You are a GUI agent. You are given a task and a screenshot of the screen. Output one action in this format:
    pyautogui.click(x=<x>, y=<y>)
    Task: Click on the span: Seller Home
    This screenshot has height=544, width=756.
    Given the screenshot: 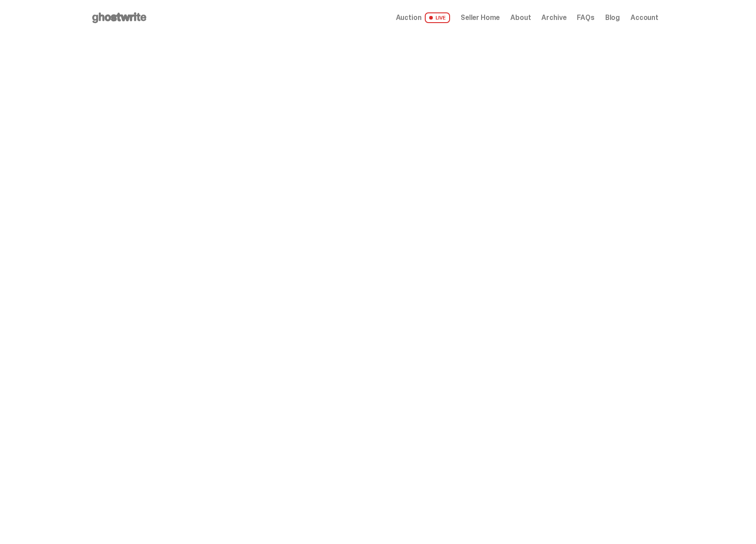 What is the action you would take?
    pyautogui.click(x=480, y=17)
    